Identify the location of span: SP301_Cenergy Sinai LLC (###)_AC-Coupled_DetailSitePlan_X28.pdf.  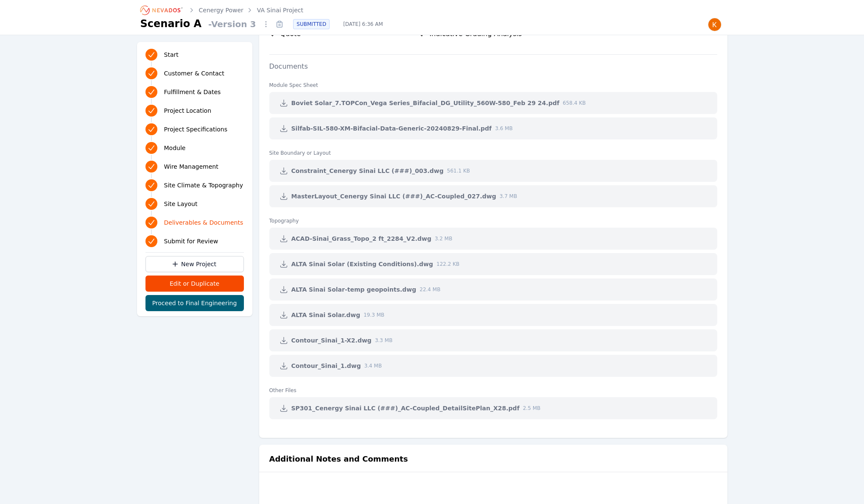
(406, 409).